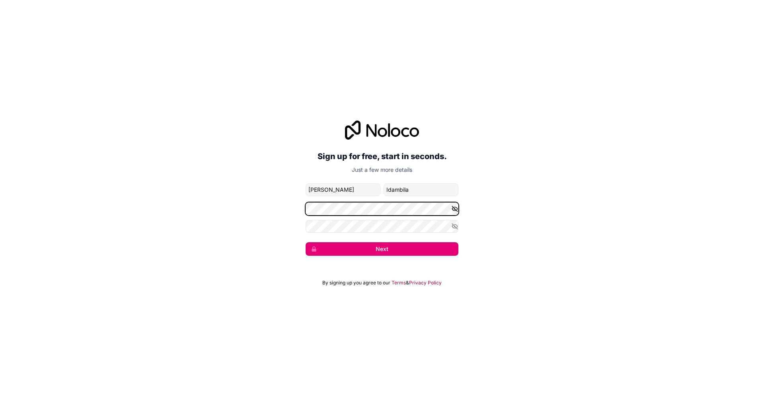  What do you see at coordinates (382, 249) in the screenshot?
I see `button: Next` at bounding box center [382, 249].